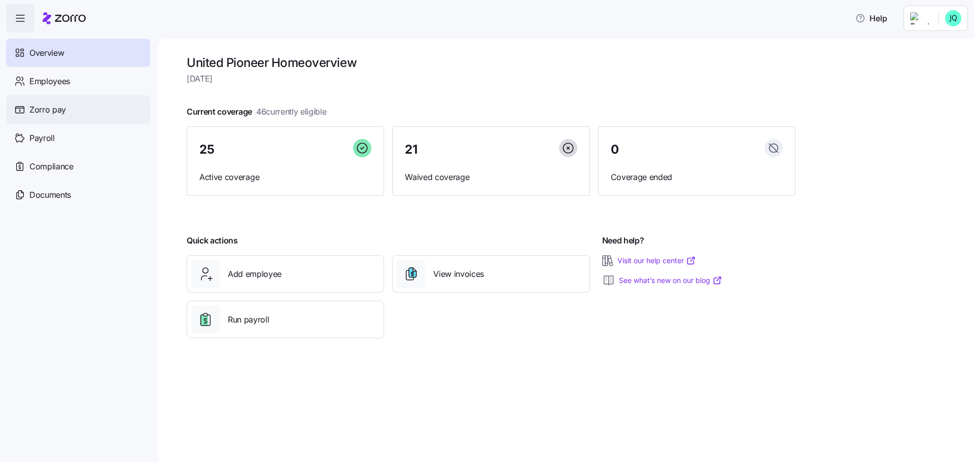 This screenshot has width=974, height=462. Describe the element at coordinates (78, 138) in the screenshot. I see `a: Payroll` at that location.